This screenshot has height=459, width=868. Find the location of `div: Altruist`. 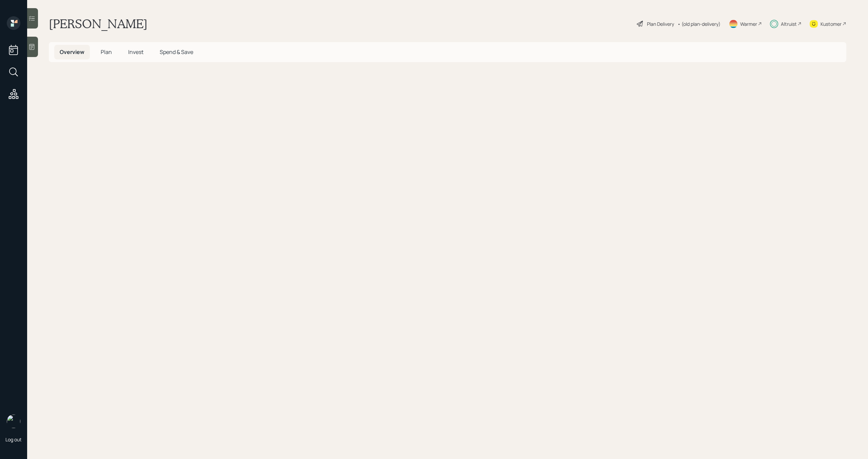

div: Altruist is located at coordinates (789, 24).